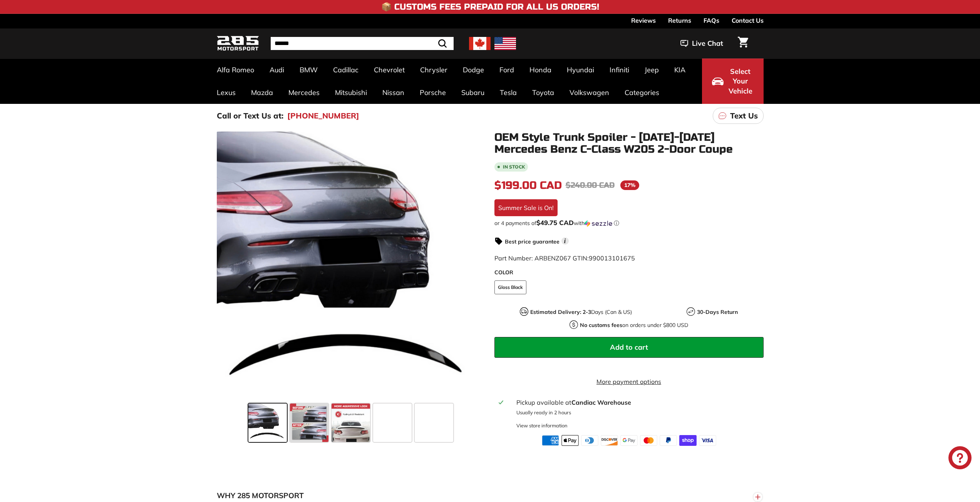  Describe the element at coordinates (590, 441) in the screenshot. I see `img: diners_club` at that location.